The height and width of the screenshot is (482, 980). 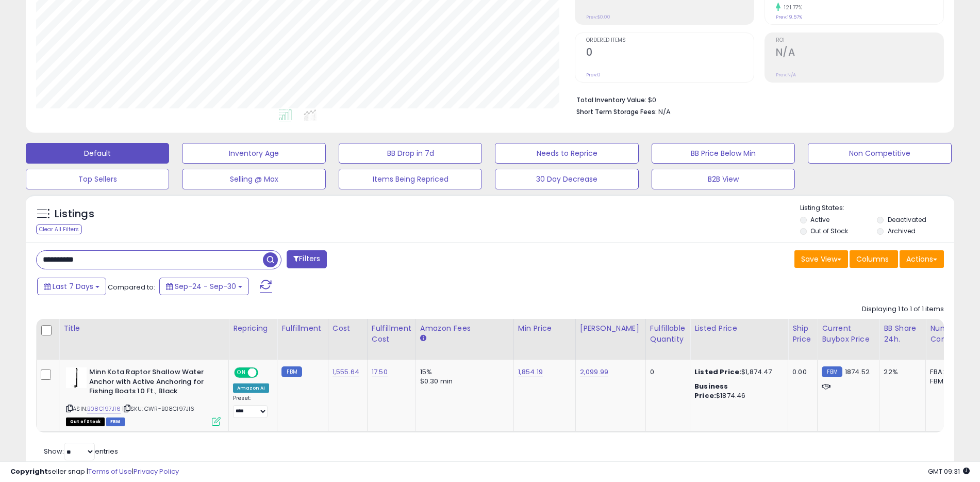 I want to click on button: Filters, so click(x=307, y=259).